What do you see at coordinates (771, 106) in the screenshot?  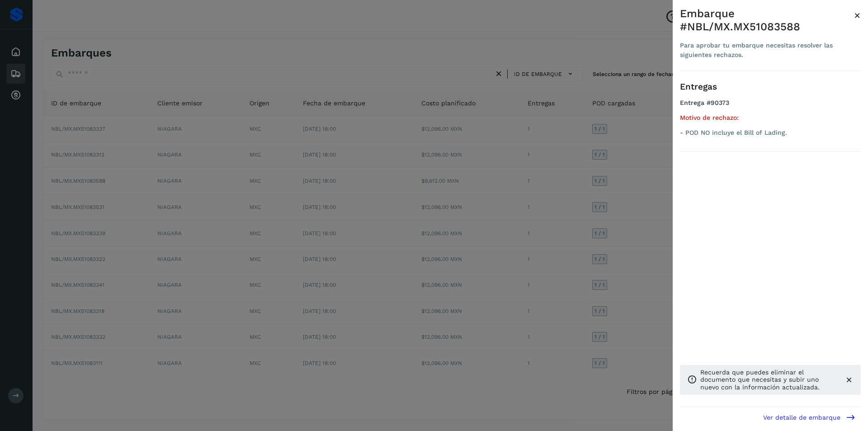 I see `h4: Entrega #90373` at bounding box center [771, 106].